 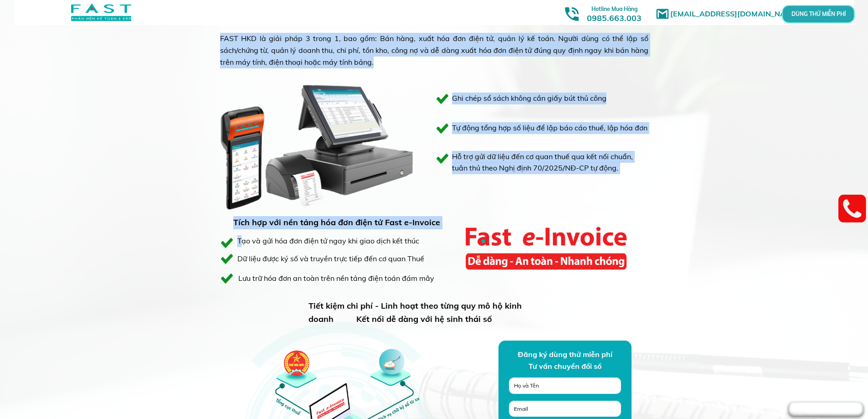 What do you see at coordinates (565, 360) in the screenshot?
I see `div: Đăng ký dùng thử miễn phí Tư vấn chuyển đổi số` at bounding box center [565, 360].